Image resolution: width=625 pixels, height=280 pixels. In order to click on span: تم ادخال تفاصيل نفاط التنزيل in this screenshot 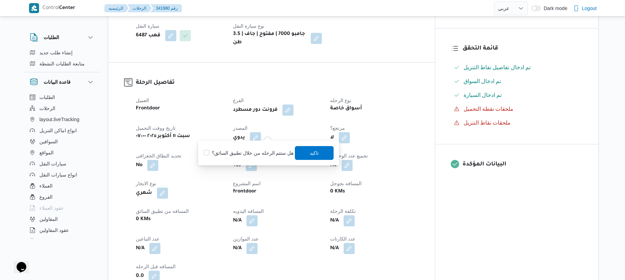, I will do `click(497, 67)`.